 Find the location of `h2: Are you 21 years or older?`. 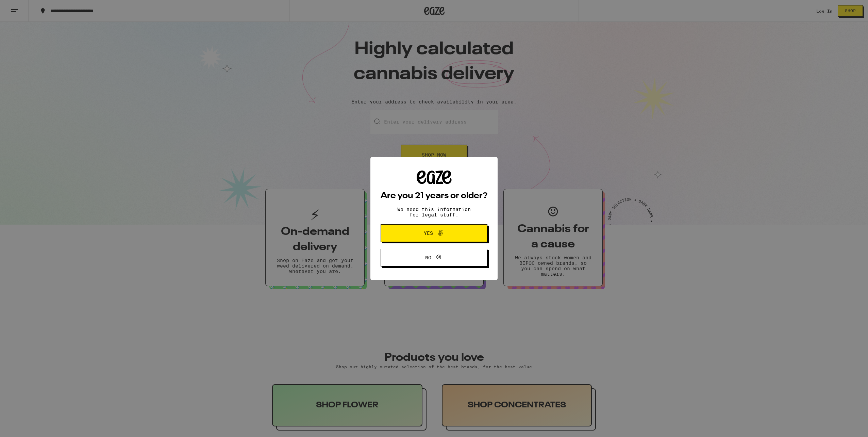

h2: Are you 21 years or older? is located at coordinates (434, 196).